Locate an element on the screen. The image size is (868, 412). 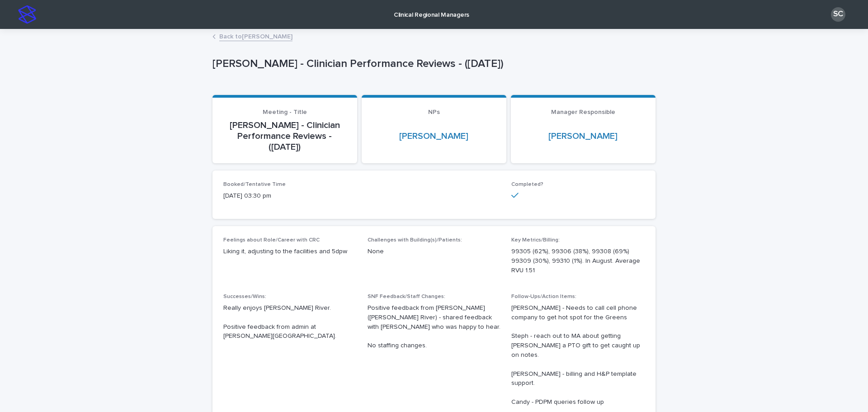
span: SNF Feedback/Staff Changes: is located at coordinates (406, 296).